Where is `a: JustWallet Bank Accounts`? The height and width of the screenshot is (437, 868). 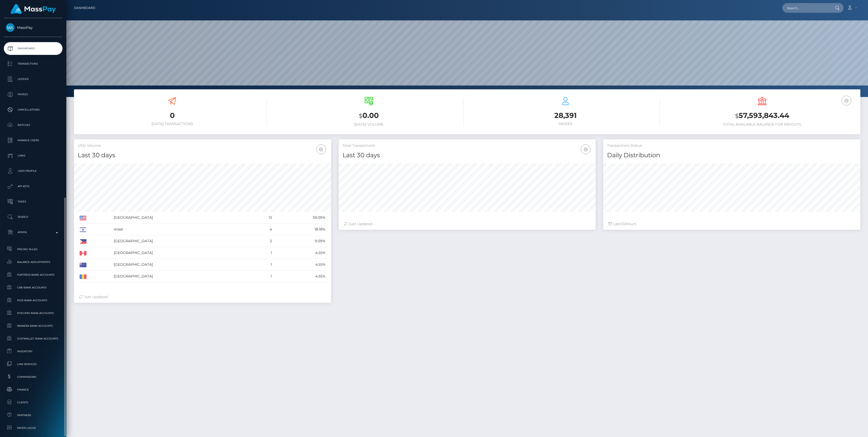
a: JustWallet Bank Accounts is located at coordinates (33, 338).